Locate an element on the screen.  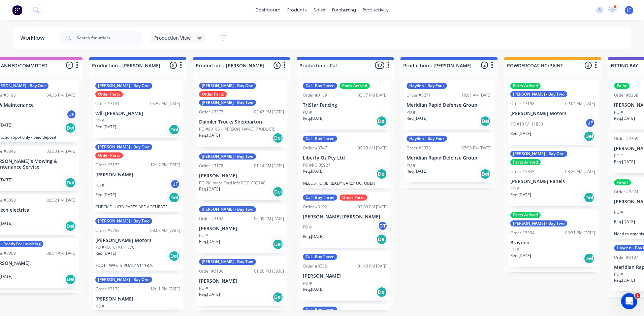
div: Order #3173 is located at coordinates (108, 165).